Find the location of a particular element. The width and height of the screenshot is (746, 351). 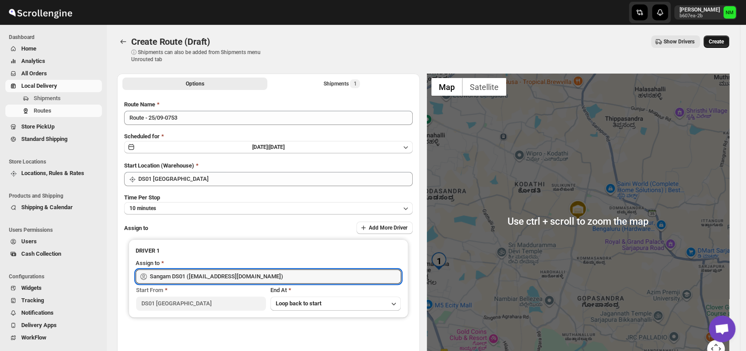

span: Configurations is located at coordinates (55, 276).